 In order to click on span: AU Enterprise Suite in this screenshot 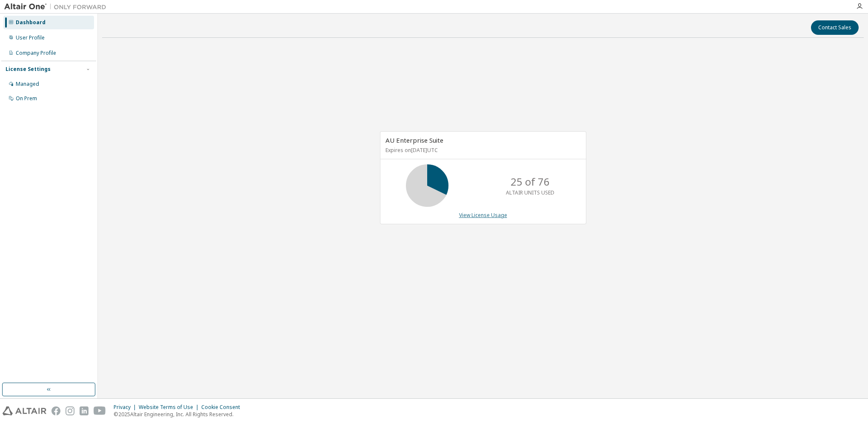, I will do `click(415, 141)`.